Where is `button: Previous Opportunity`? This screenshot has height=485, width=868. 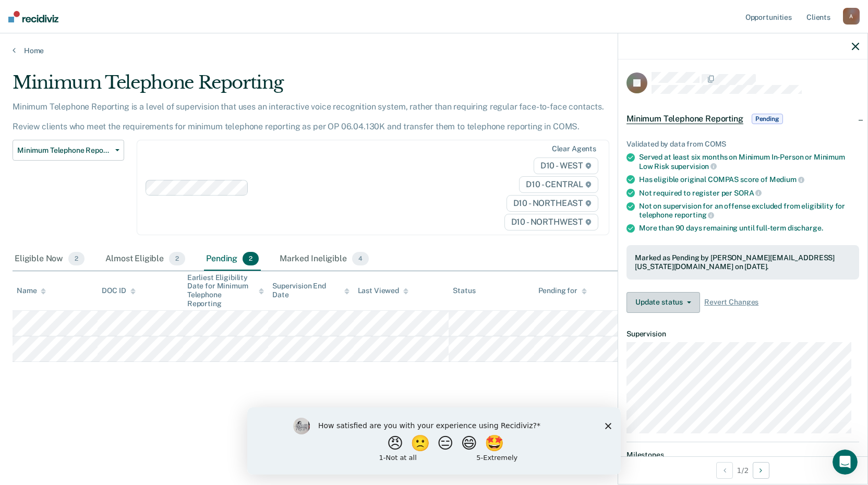
button: Previous Opportunity is located at coordinates (725, 471).